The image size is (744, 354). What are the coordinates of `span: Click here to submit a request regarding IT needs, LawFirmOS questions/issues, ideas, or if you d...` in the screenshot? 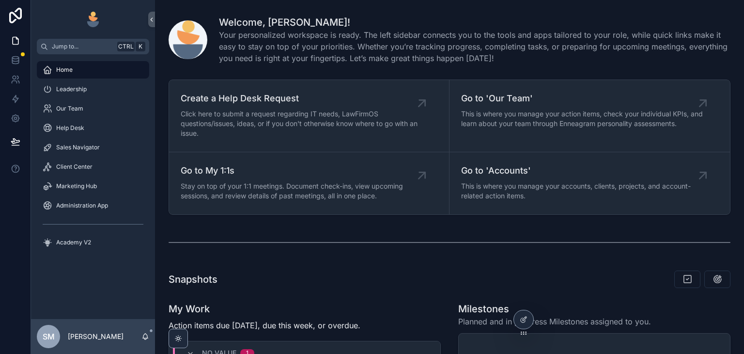 It's located at (301, 124).